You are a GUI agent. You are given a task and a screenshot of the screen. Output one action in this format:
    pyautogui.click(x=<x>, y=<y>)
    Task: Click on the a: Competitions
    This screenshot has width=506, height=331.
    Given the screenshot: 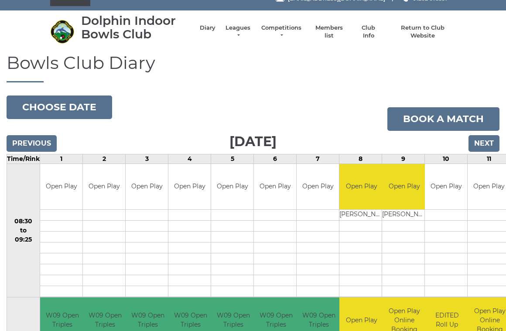 What is the action you would take?
    pyautogui.click(x=281, y=32)
    